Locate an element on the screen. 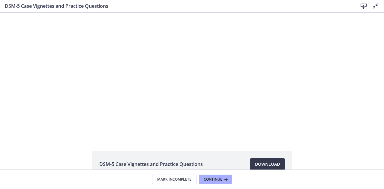 Image resolution: width=384 pixels, height=189 pixels. button: Continue is located at coordinates (215, 180).